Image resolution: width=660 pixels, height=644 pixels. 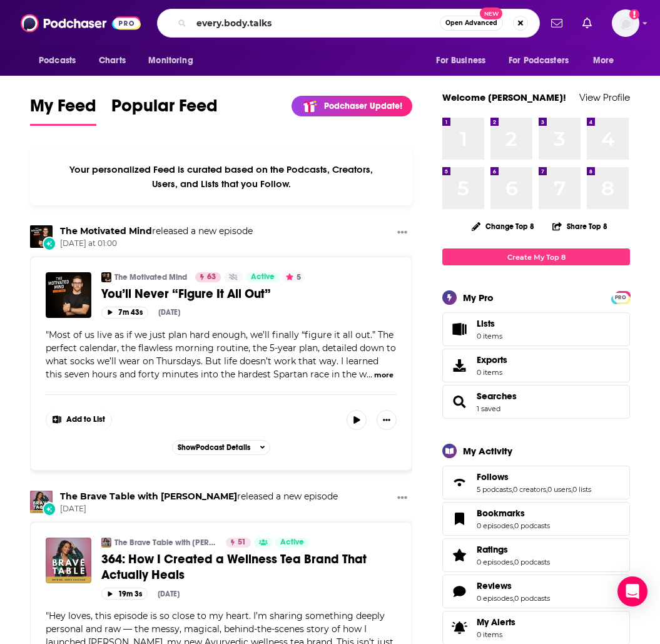 What do you see at coordinates (69, 560) in the screenshot?
I see `img: 364: How I Created a Wellness Tea Brand That Actually Heals` at bounding box center [69, 560].